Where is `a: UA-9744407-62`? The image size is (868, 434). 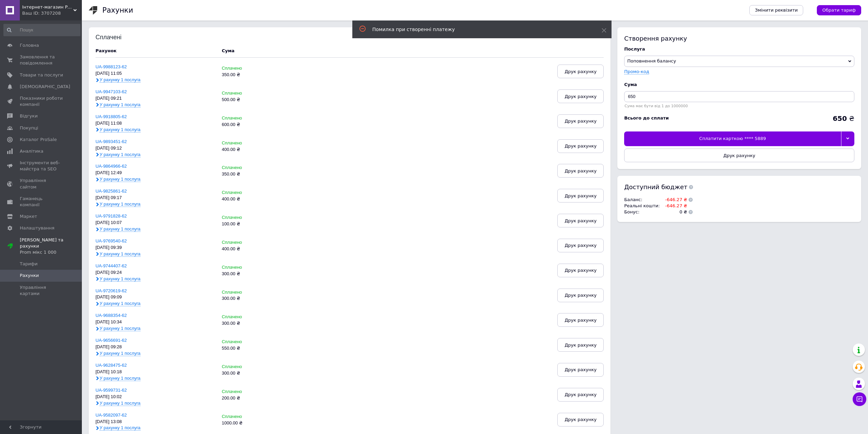 a: UA-9744407-62 is located at coordinates (111, 265).